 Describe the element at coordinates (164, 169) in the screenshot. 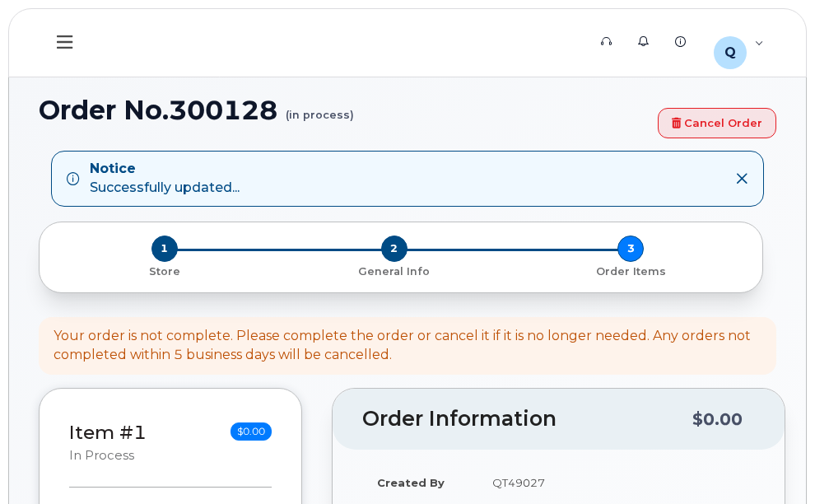

I see `strong: Notice` at that location.